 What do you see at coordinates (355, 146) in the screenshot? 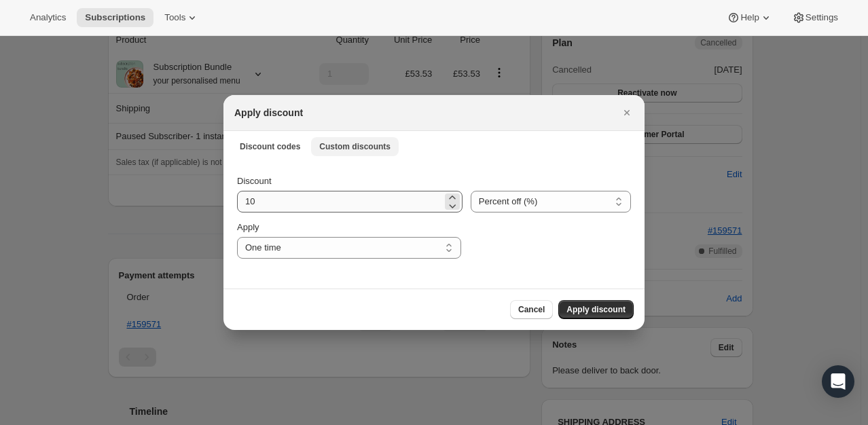
I see `button: Custom discounts` at bounding box center [355, 146].